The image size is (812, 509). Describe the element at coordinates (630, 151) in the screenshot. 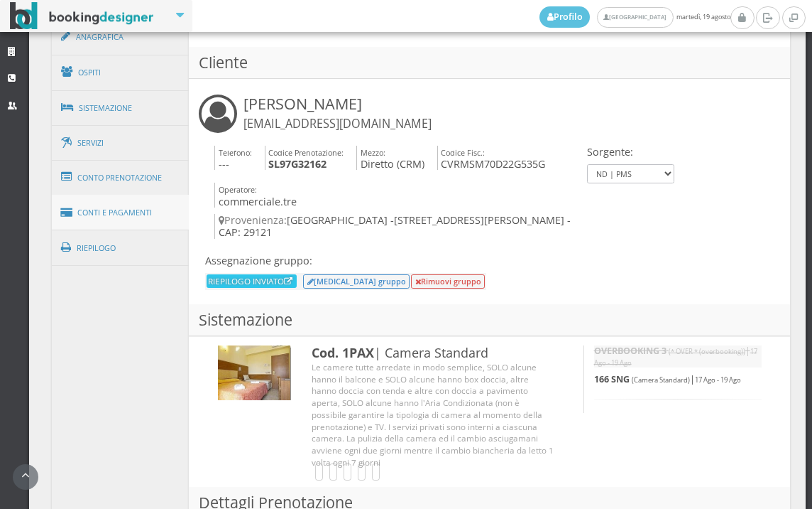

I see `h4: Sorgente:` at that location.